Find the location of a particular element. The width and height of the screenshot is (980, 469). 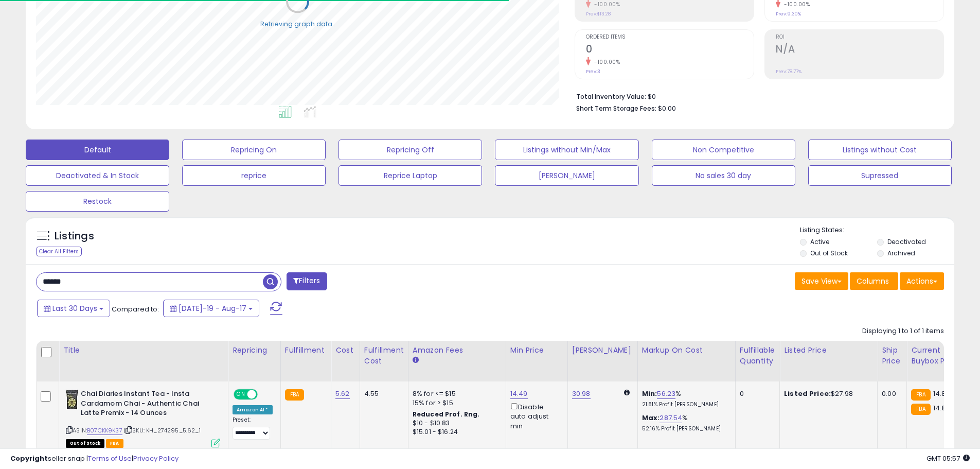

a: 56.23 is located at coordinates (666, 394).